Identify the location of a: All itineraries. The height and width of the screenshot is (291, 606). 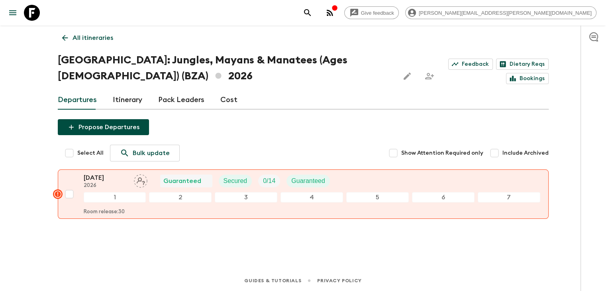
(88, 38).